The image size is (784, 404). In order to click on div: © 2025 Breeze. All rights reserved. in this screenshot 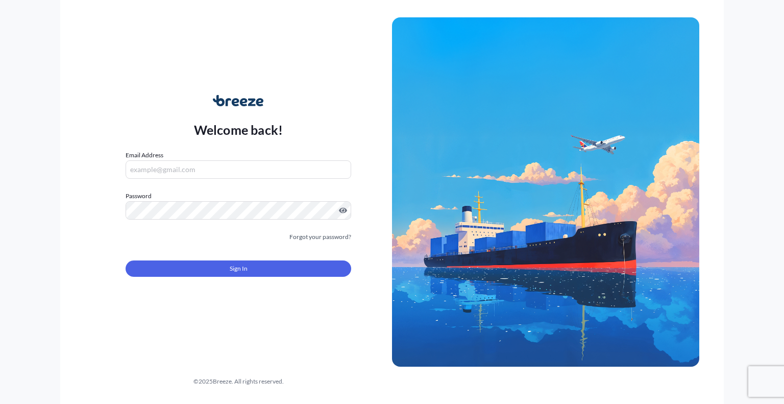, I will do `click(238, 381)`.